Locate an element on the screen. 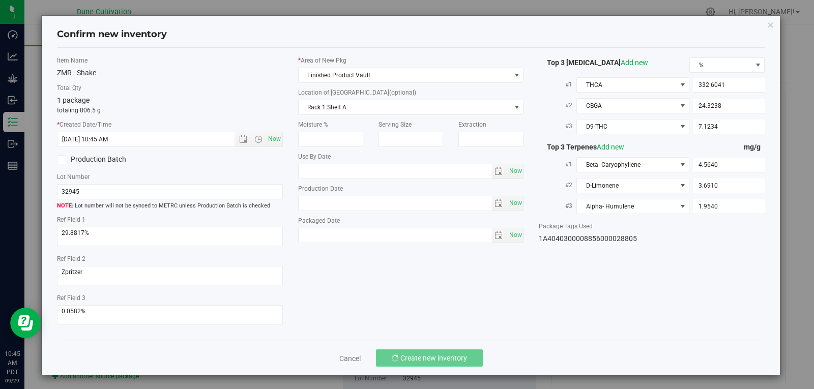 The width and height of the screenshot is (814, 389). label: Item Name is located at coordinates (170, 61).